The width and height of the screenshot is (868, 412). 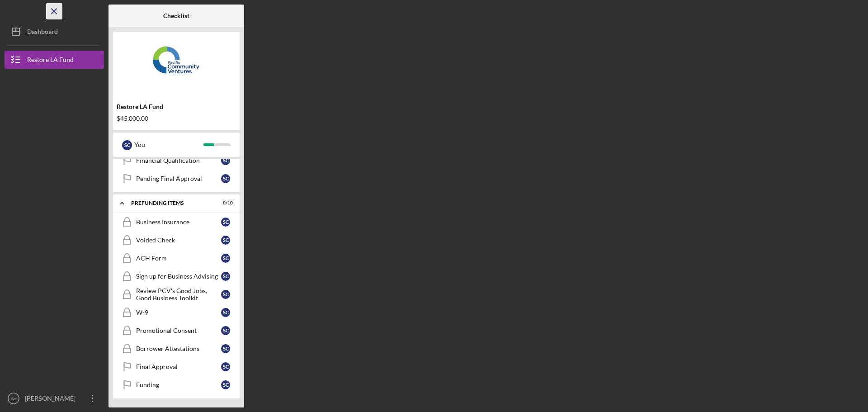 I want to click on button: Dashboard, so click(x=54, y=32).